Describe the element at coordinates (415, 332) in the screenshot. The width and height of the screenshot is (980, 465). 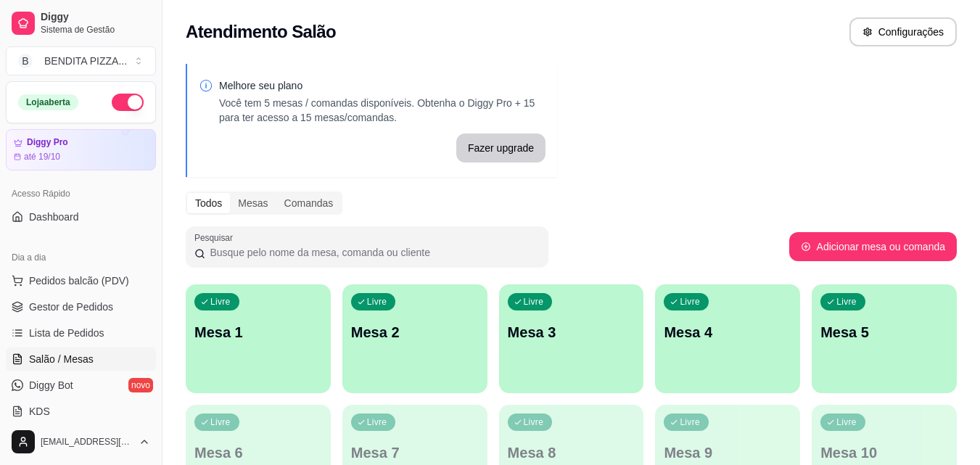
I see `p: Mesa 2` at that location.